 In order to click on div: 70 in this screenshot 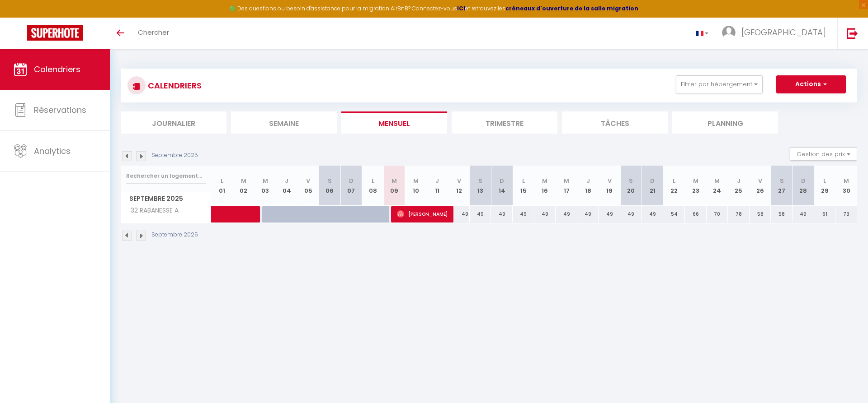, I will do `click(717, 214)`.